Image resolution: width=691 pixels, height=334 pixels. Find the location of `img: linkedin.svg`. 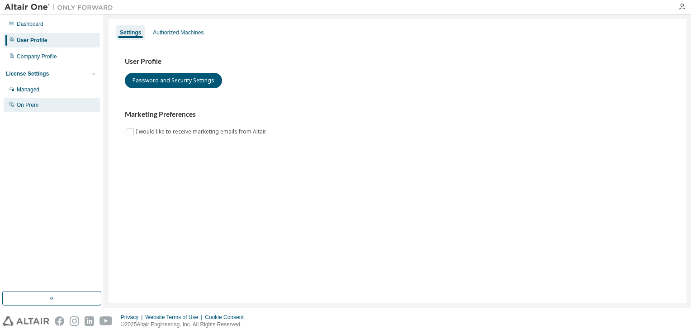

img: linkedin.svg is located at coordinates (89, 321).